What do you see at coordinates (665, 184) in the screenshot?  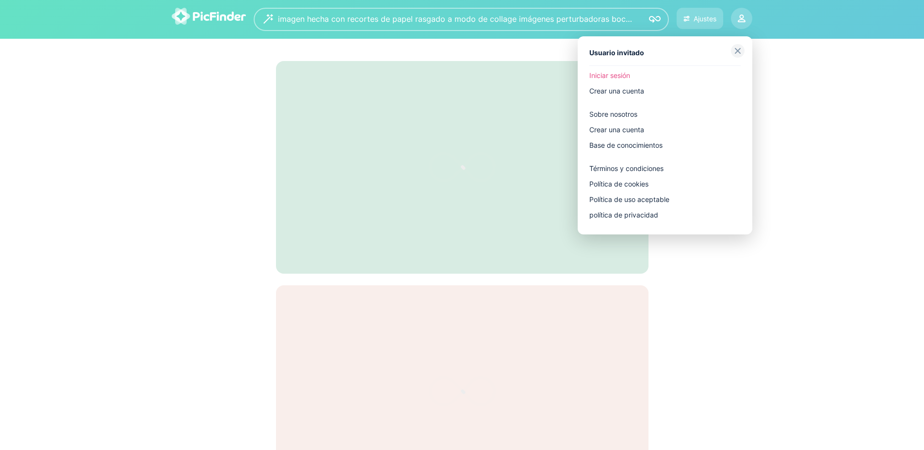 I see `a: Política de cookies` at bounding box center [665, 184].